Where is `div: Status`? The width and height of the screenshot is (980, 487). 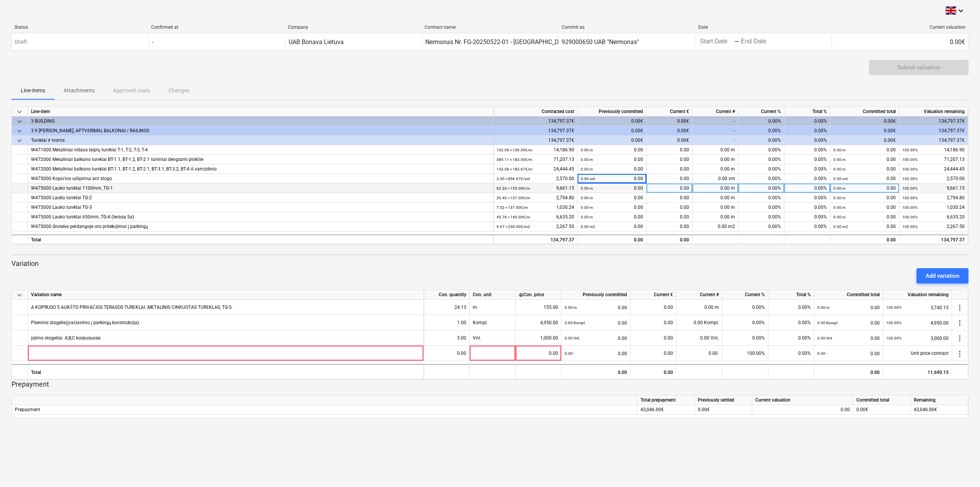
div: Status is located at coordinates (80, 27).